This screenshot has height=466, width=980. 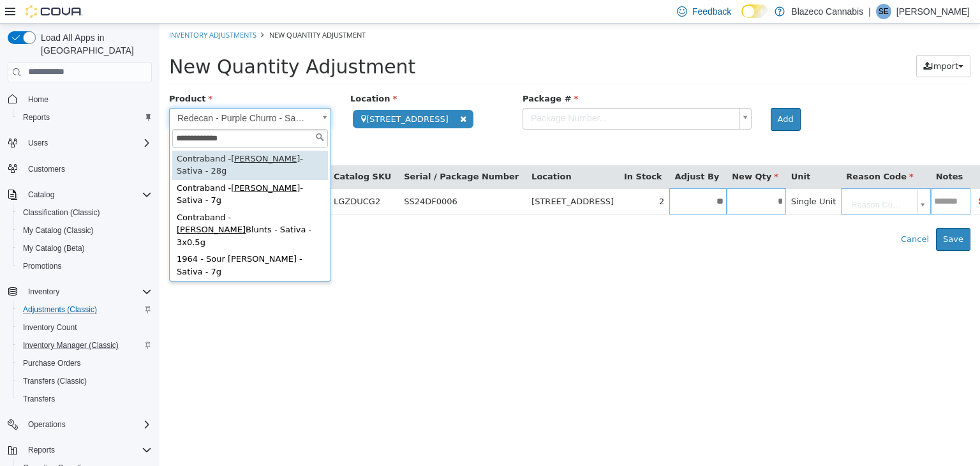 I want to click on div: Contraband - - Sativa - 7g, so click(x=90, y=171).